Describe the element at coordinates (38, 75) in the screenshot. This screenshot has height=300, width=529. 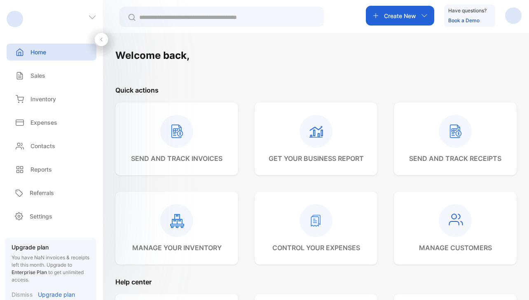
I see `p: Sales` at that location.